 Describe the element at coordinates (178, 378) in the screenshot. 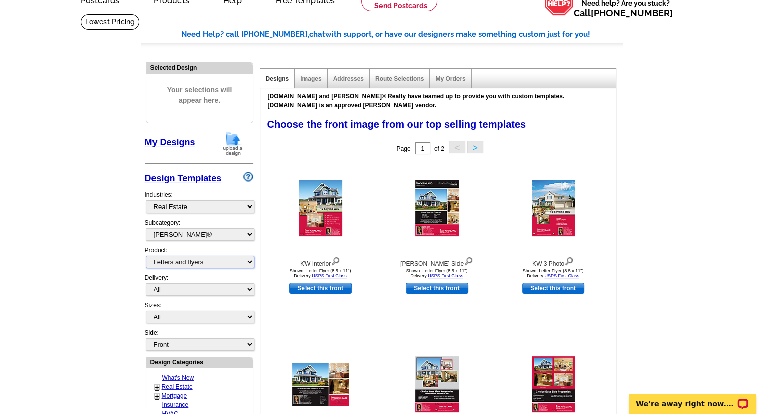

I see `a: What's New` at that location.